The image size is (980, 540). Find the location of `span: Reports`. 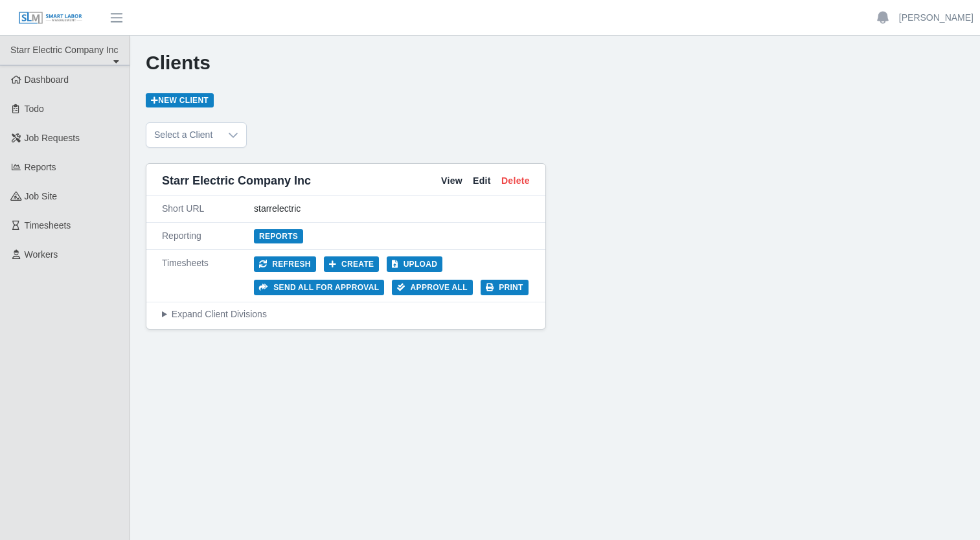

span: Reports is located at coordinates (40, 167).